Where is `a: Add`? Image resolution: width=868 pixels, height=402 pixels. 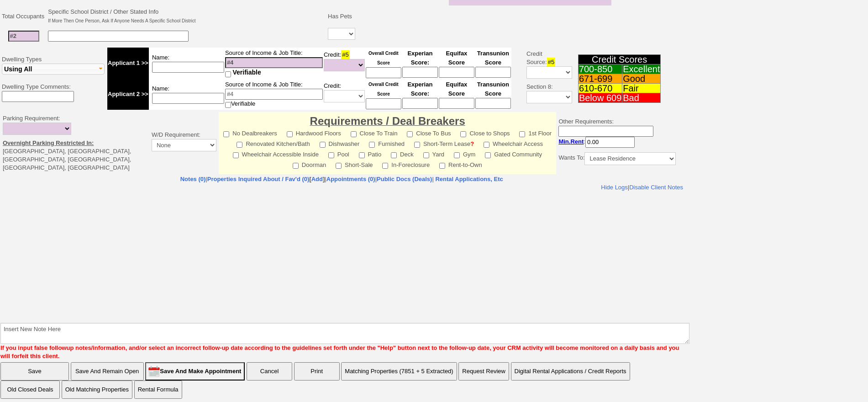 a: Add is located at coordinates (317, 178).